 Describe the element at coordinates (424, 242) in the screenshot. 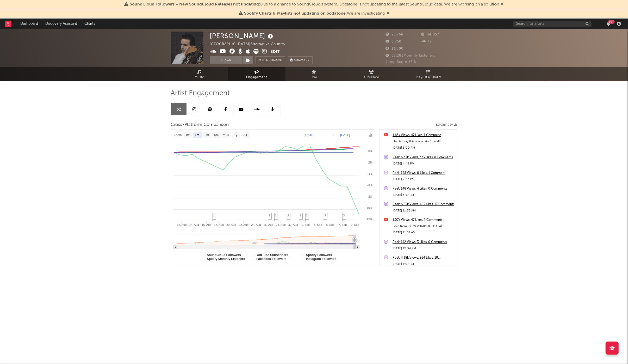

I see `div: Reel: 142 Views, 3 Likes, 0 Comments` at that location.